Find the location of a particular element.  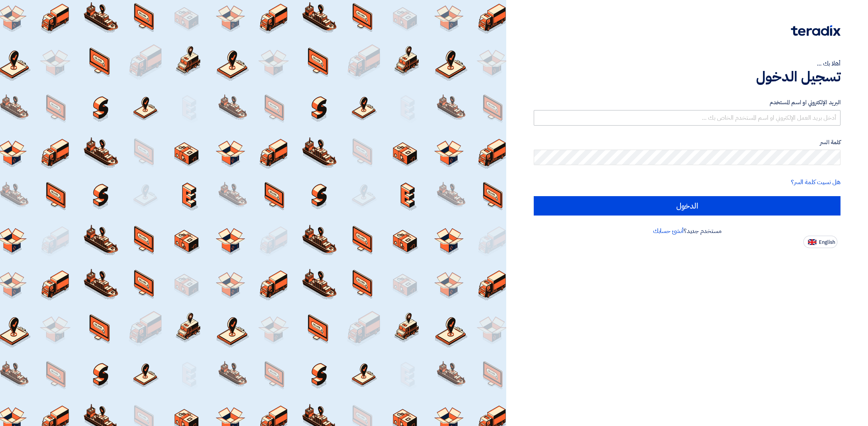

div: مستخدم جديد؟ is located at coordinates (688, 231).